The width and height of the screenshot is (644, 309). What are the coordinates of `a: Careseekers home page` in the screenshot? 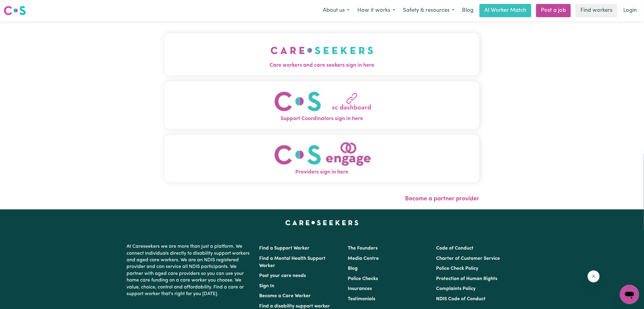 It's located at (322, 223).